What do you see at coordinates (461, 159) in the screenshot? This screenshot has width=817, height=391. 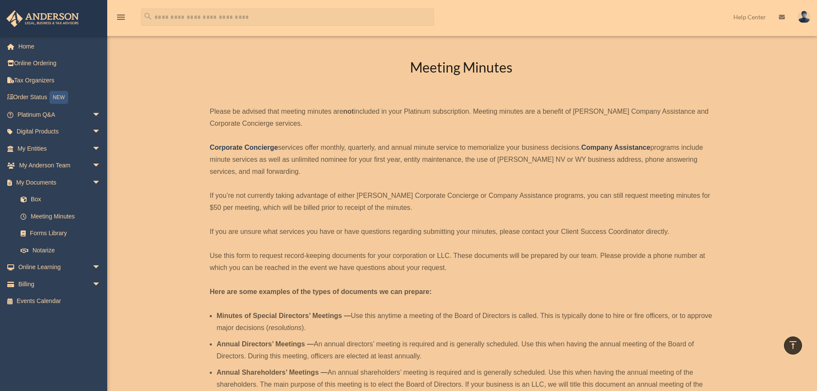 I see `p: services offer monthly, quarterly, and annual minute service to memorialize your business decisio...` at bounding box center [461, 159].